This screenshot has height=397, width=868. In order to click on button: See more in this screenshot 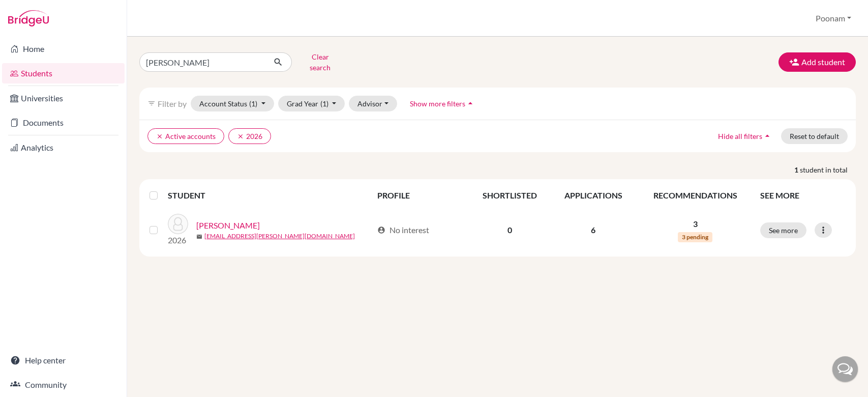, I will do `click(783, 230)`.